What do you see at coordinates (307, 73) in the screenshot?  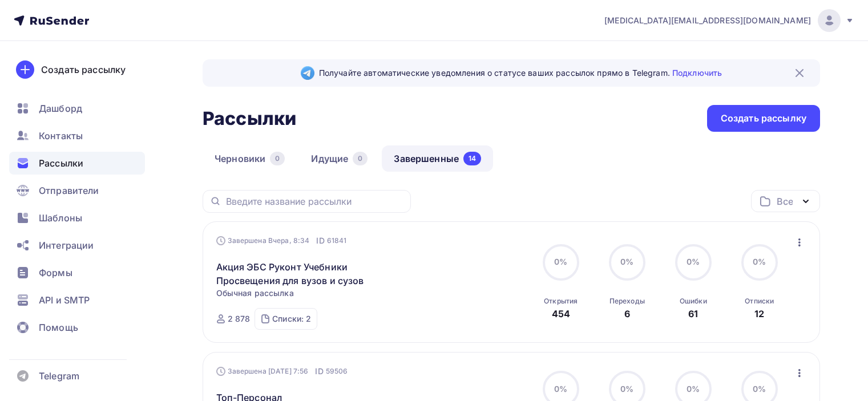 I see `img: Telegram` at bounding box center [307, 73].